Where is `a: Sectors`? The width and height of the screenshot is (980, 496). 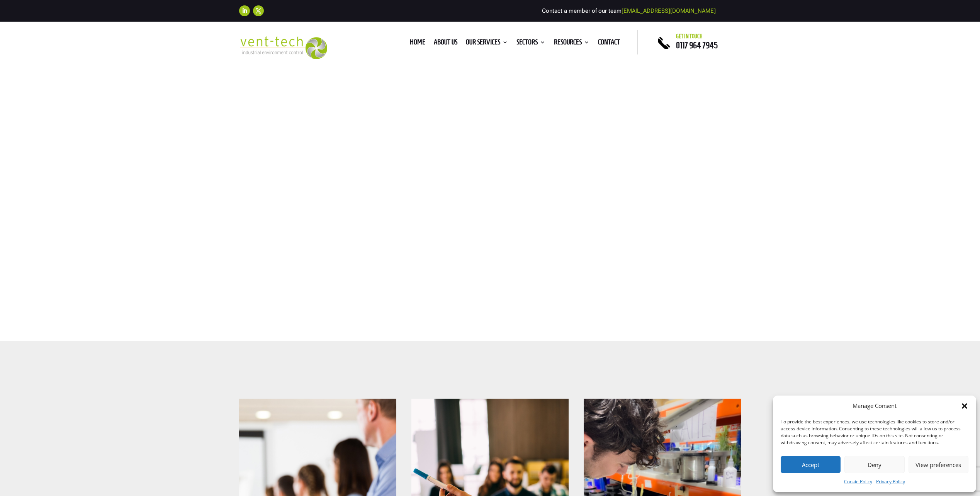
a: Sectors is located at coordinates (531, 43).